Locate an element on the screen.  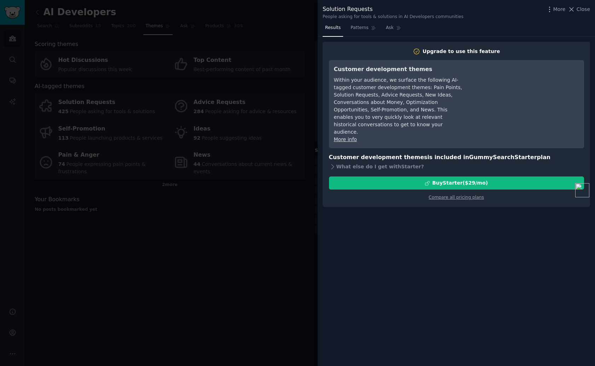
span: Patterns is located at coordinates (360, 28).